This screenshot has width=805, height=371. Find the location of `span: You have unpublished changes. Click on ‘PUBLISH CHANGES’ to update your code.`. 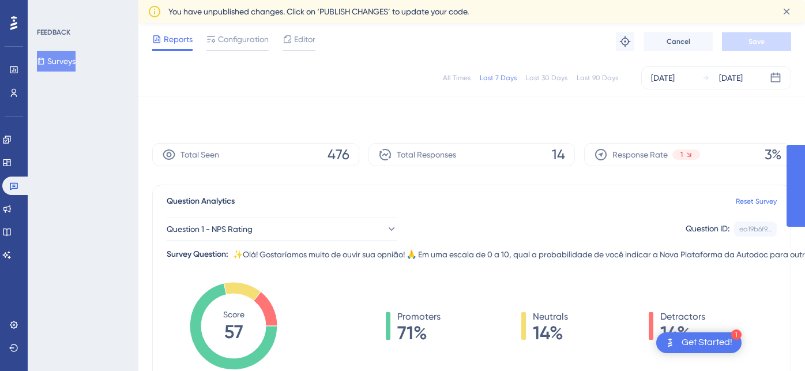

span: You have unpublished changes. Click on ‘PUBLISH CHANGES’ to update your code. is located at coordinates (318, 12).